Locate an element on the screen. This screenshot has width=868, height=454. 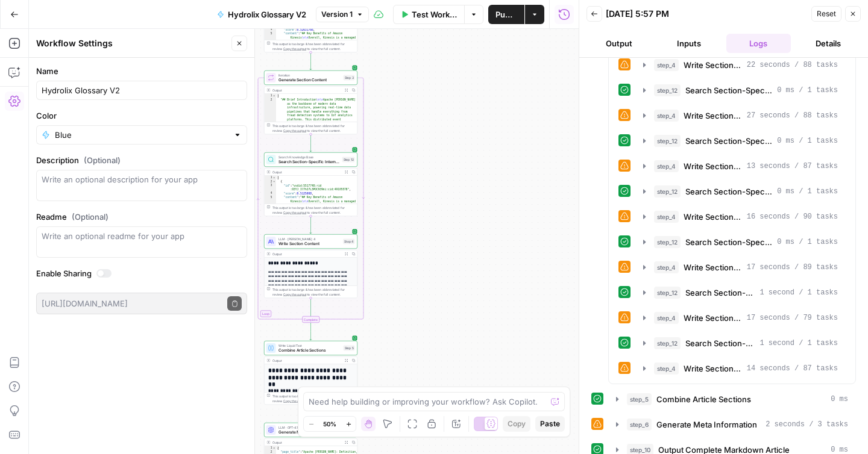
g: Edge from step_12 to step_4 is located at coordinates (311, 225).